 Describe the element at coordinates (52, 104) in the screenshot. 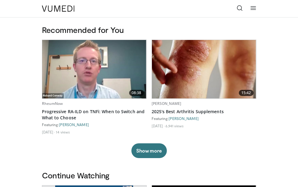

I see `a: RheumNow` at that location.